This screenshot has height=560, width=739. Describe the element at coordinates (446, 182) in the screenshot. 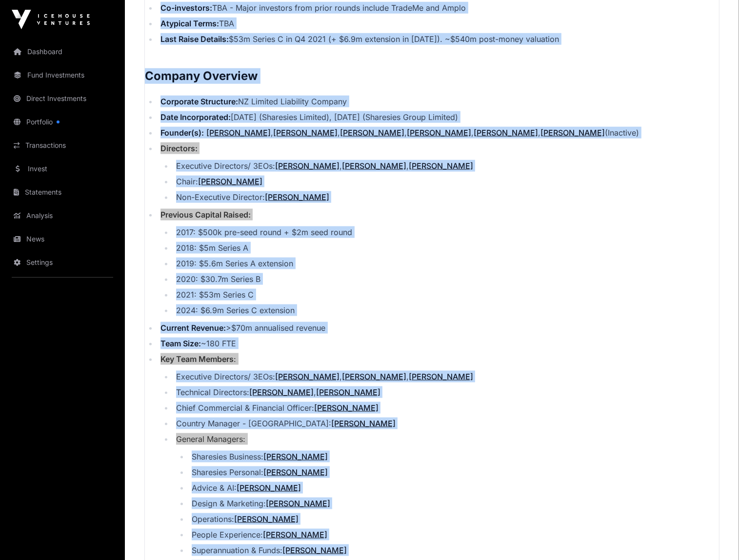

I see `li: Chair:` at that location.